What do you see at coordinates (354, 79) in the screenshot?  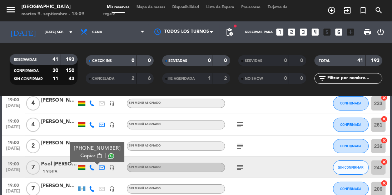 I see `input: Filtrar por nombre...` at bounding box center [354, 79].